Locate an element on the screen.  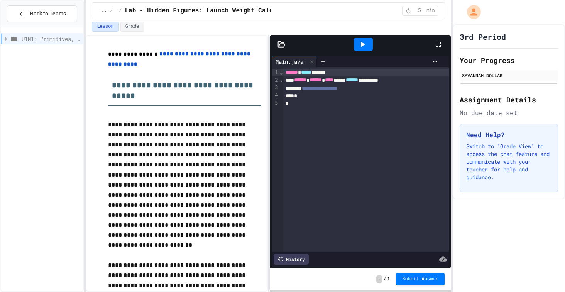
div: 5 is located at coordinates (276, 103).